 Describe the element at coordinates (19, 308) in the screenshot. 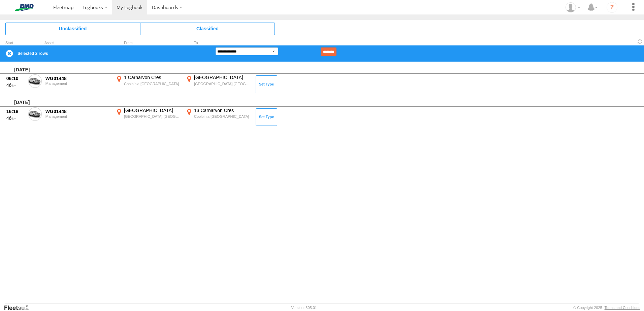

I see `a: Visit our Website` at that location.